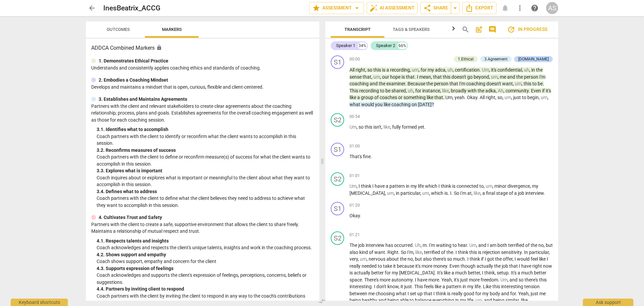 This screenshot has width=644, height=306. What do you see at coordinates (503, 245) in the screenshot?
I see `span: both` at bounding box center [503, 245].